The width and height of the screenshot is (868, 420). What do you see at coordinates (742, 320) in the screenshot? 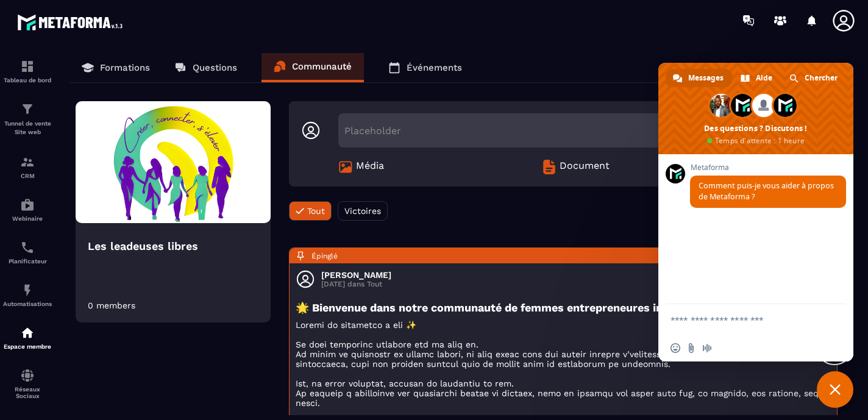
I see `textarea: Entrez votre message...` at bounding box center [742, 320].